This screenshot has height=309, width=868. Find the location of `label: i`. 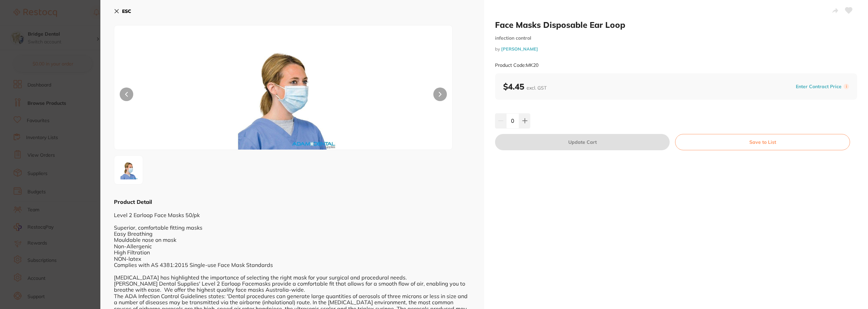

label: i is located at coordinates (846, 86).